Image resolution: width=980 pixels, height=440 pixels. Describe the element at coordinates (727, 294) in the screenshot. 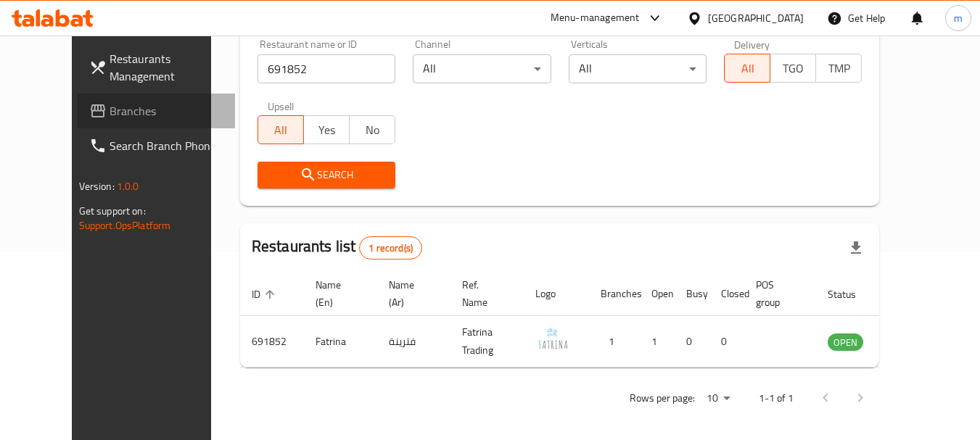

I see `th: Closed` at that location.